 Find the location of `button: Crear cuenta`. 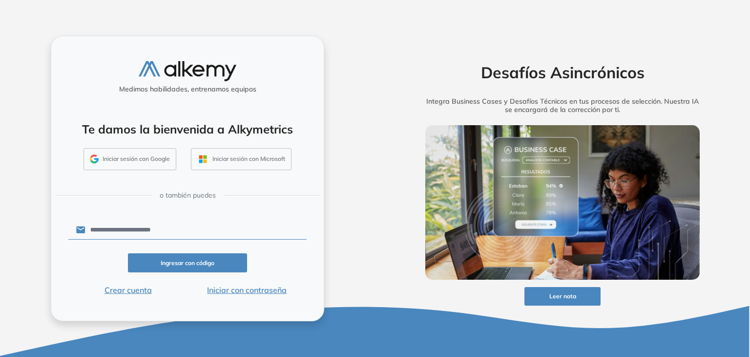

button: Crear cuenta is located at coordinates (128, 290).